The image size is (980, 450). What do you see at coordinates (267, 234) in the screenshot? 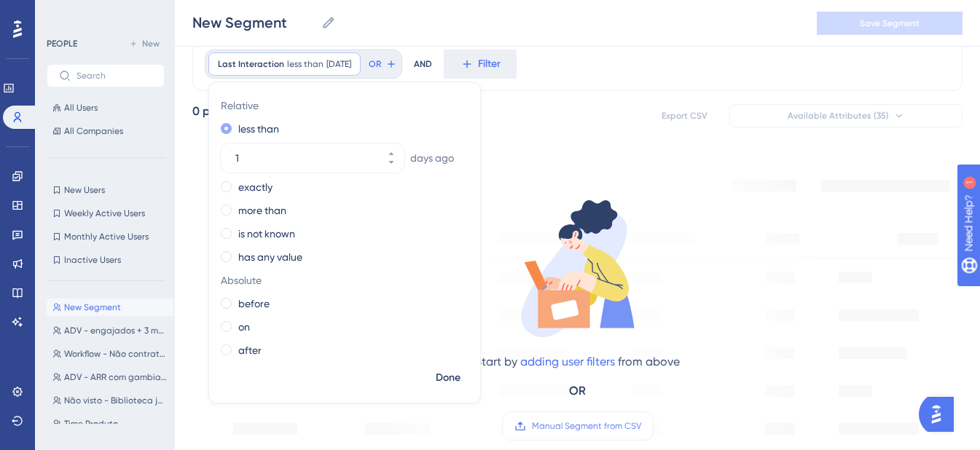
I see `label: is not known` at bounding box center [267, 234].